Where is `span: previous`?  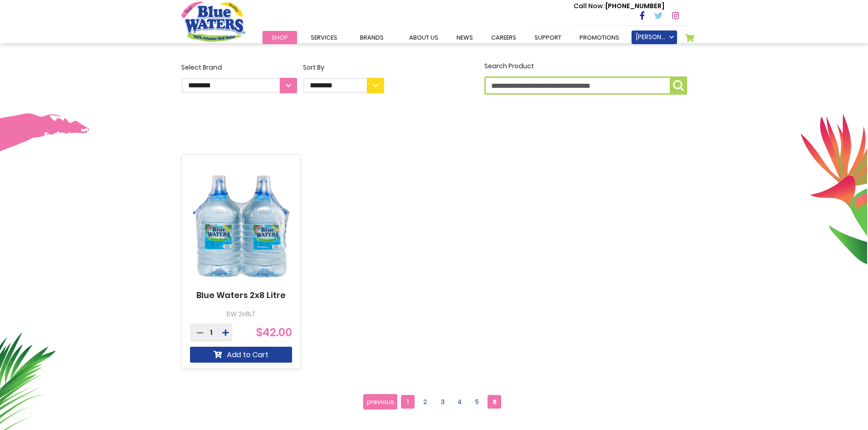 span: previous is located at coordinates (380, 402).